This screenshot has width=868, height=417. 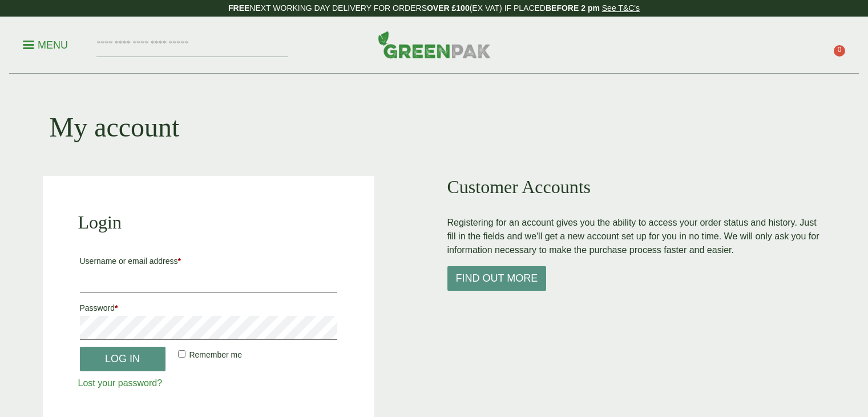 What do you see at coordinates (448, 8) in the screenshot?
I see `strong: OVER £100` at bounding box center [448, 8].